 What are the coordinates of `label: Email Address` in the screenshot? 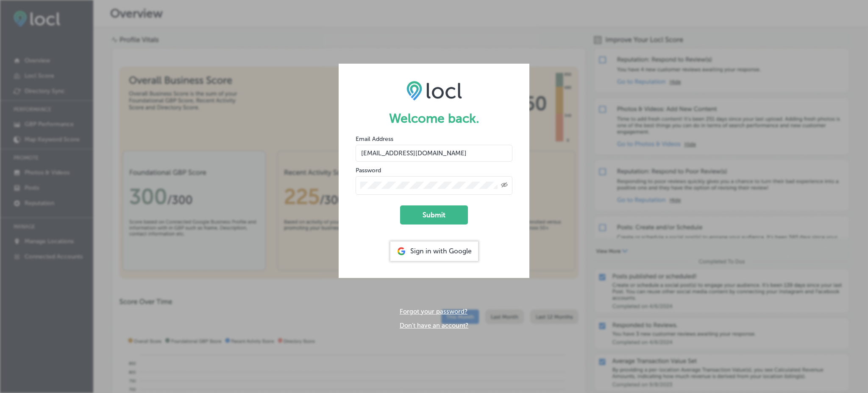 It's located at (374, 139).